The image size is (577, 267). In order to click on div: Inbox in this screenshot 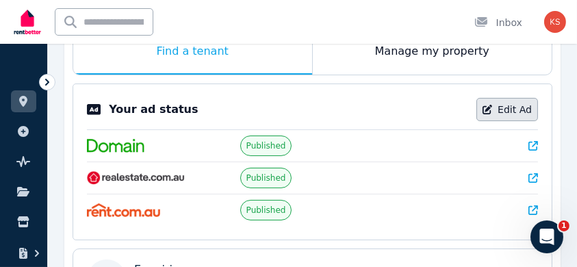, I will do `click(498, 23)`.